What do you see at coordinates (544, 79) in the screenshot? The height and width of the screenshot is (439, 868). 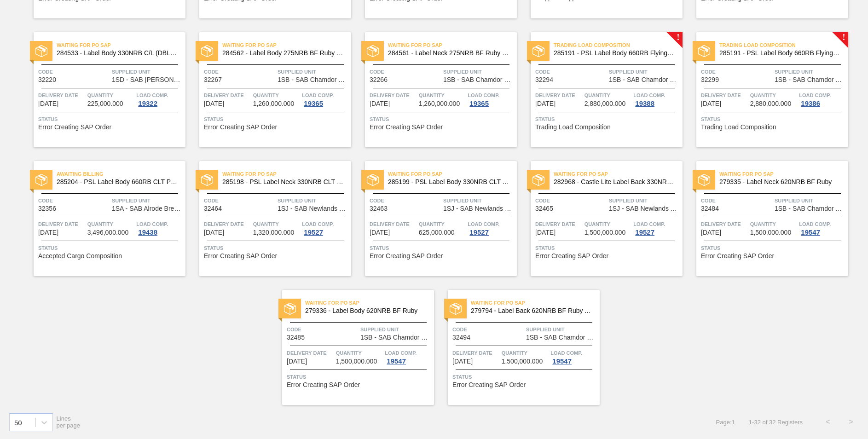 I see `span: 32294` at bounding box center [544, 79].